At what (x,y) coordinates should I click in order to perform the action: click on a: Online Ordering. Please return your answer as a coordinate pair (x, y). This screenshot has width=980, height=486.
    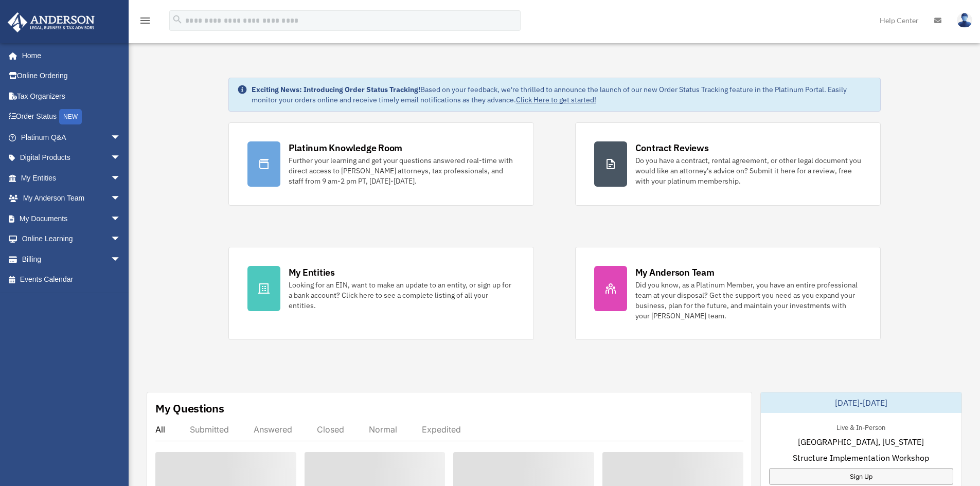
    Looking at the image, I should click on (71, 76).